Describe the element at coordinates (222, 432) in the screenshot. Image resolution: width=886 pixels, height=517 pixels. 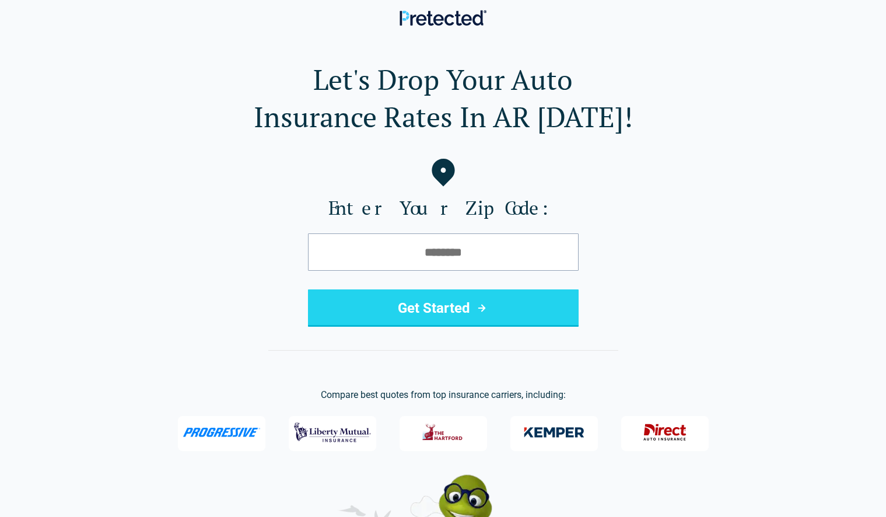
I see `img: Progressive` at that location.